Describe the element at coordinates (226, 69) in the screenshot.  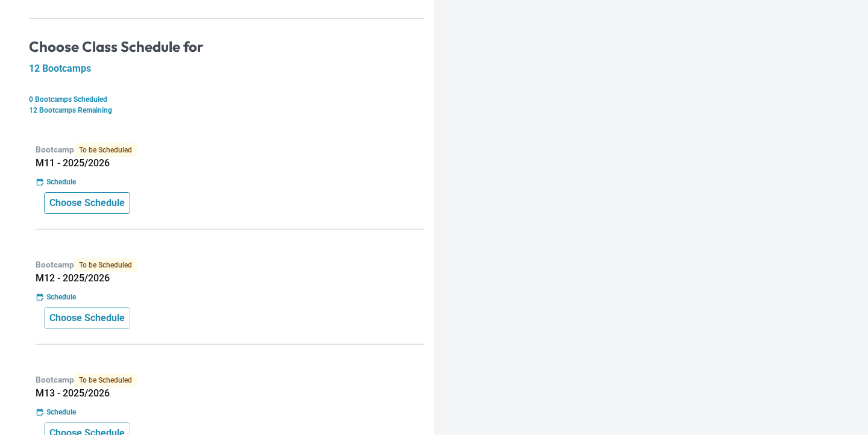
I see `h5: 12 Bootcamps` at that location.